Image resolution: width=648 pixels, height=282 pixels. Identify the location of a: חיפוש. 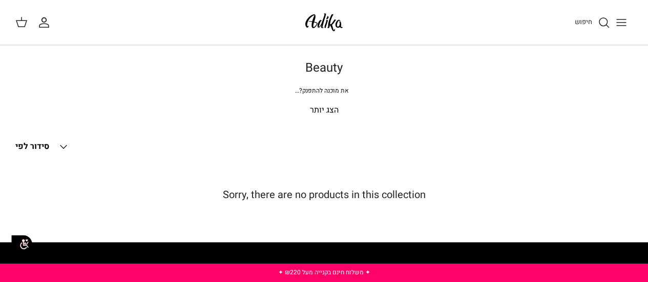
(592, 23).